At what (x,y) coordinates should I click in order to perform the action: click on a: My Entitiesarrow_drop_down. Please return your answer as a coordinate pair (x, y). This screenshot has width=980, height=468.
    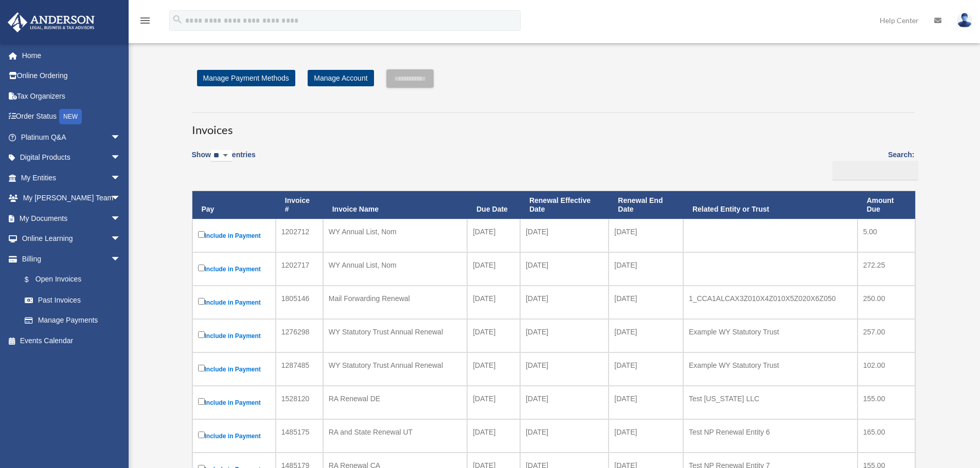
    Looking at the image, I should click on (72, 178).